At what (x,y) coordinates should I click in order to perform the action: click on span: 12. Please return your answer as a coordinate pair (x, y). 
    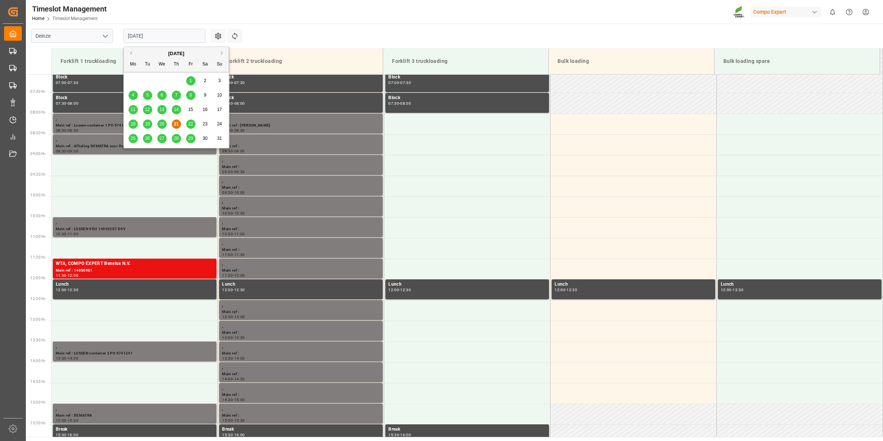
    Looking at the image, I should click on (147, 109).